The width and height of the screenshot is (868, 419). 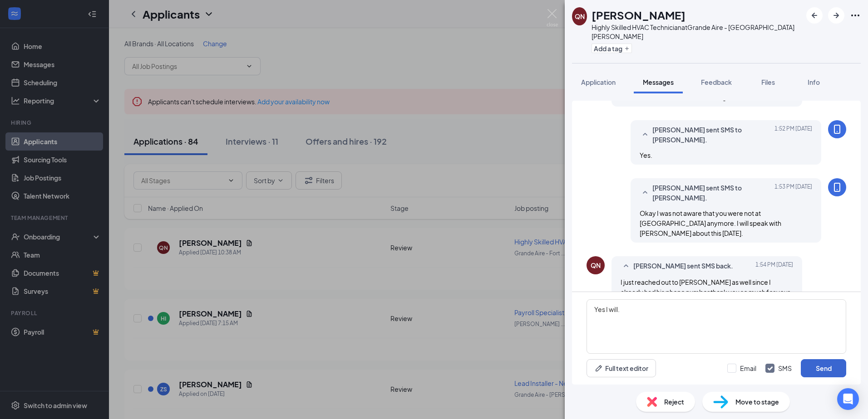 What do you see at coordinates (757, 402) in the screenshot?
I see `span: Move to stage` at bounding box center [757, 402].